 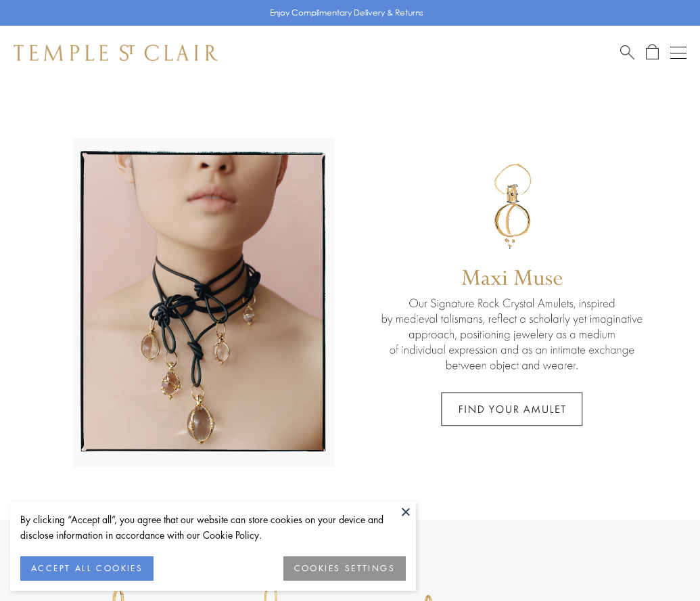 What do you see at coordinates (116, 52) in the screenshot?
I see `img: Temple St. Clair` at bounding box center [116, 52].